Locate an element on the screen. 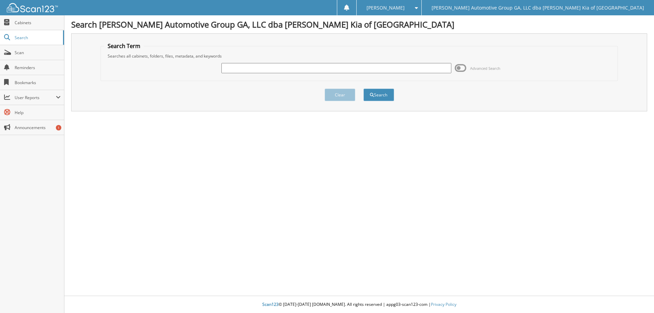 This screenshot has width=654, height=313. div: Searches all cabinets, folders, files, metadata, and keywords is located at coordinates (360, 56).